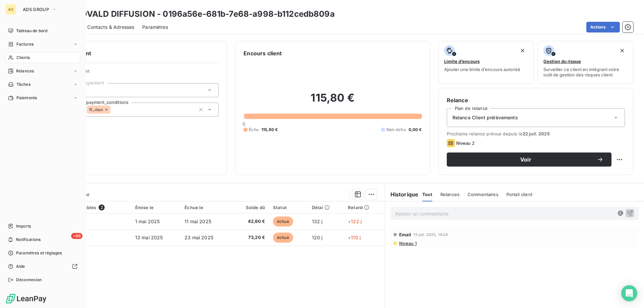 The image size is (644, 308). I want to click on span: Tableau de bord, so click(31, 31).